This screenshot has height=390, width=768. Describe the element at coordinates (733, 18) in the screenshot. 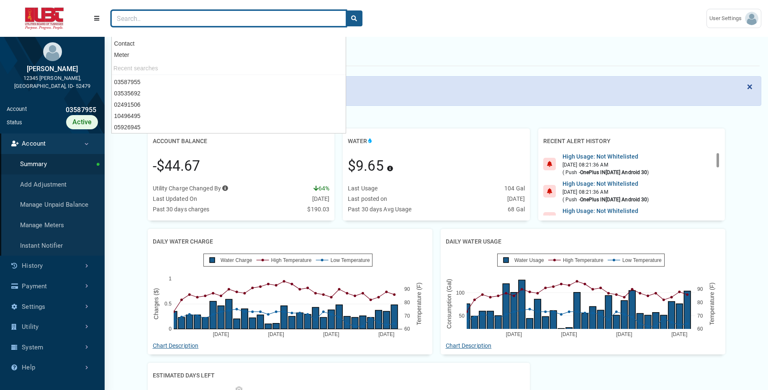

I see `a: User Settings` at that location.